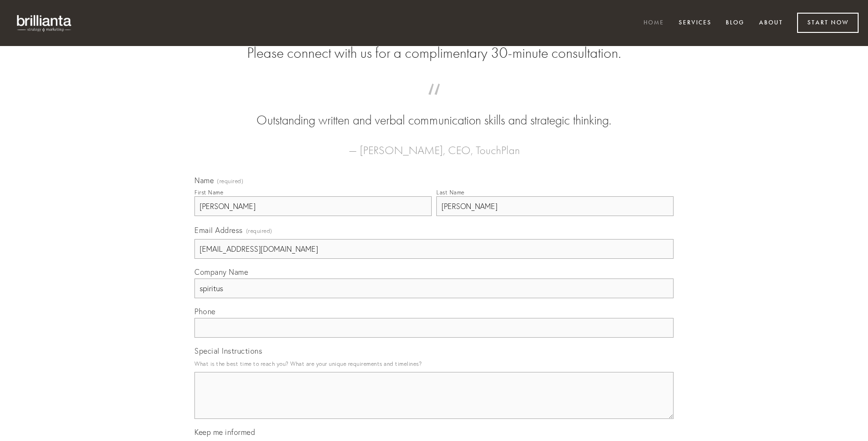 This screenshot has width=868, height=441. What do you see at coordinates (450, 193) in the screenshot?
I see `div: Last Name` at bounding box center [450, 193].